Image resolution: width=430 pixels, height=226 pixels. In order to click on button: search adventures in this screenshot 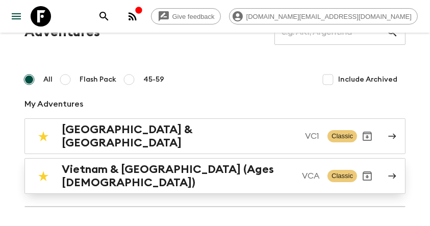, I will do `click(104, 16)`.